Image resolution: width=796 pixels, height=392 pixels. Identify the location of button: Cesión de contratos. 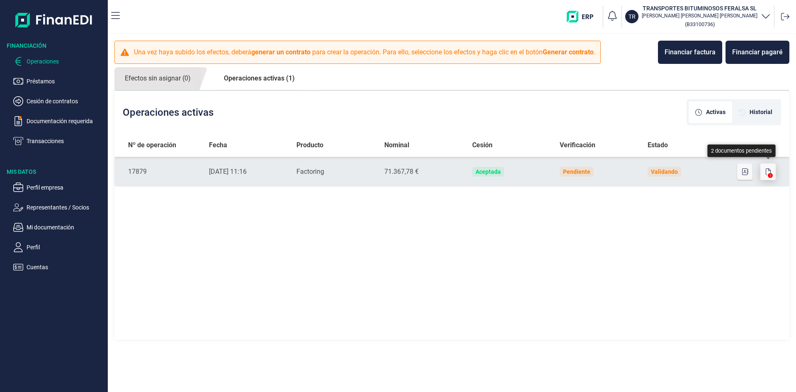
(59, 101).